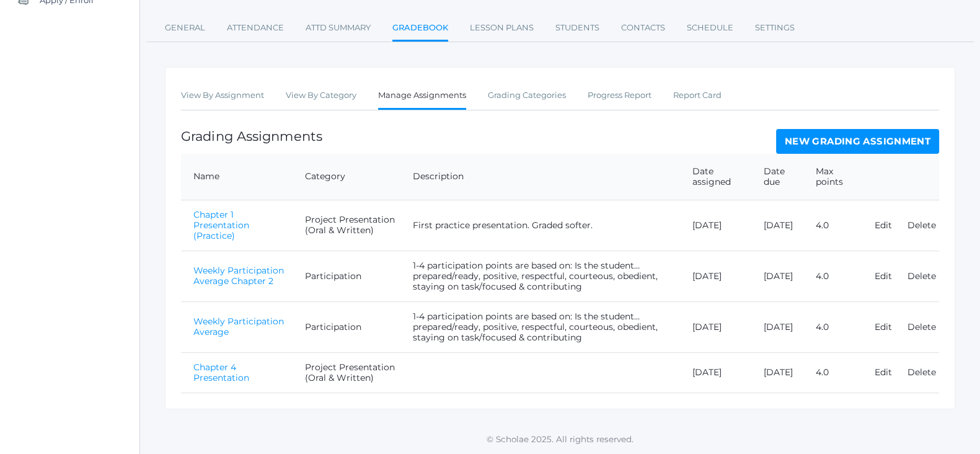  What do you see at coordinates (778, 177) in the screenshot?
I see `th: Date due` at bounding box center [778, 177].